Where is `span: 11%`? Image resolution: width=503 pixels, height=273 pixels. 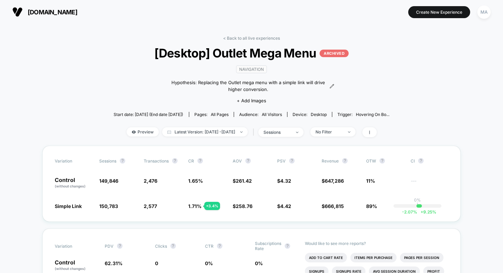 span: 11% is located at coordinates (371, 181).